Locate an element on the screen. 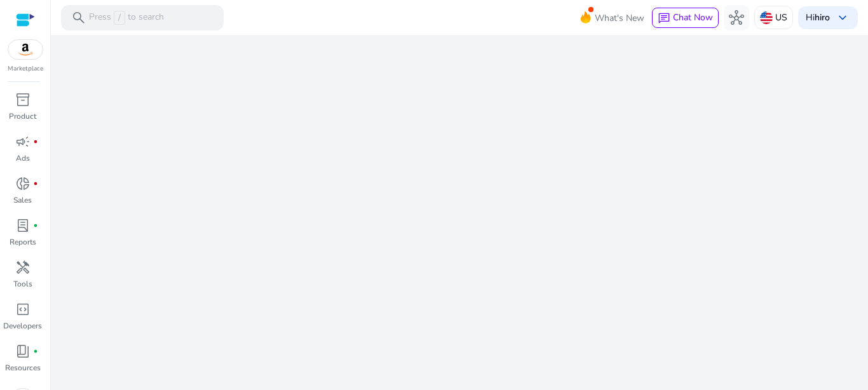 Image resolution: width=868 pixels, height=390 pixels. button: chatChat Now is located at coordinates (685, 18).